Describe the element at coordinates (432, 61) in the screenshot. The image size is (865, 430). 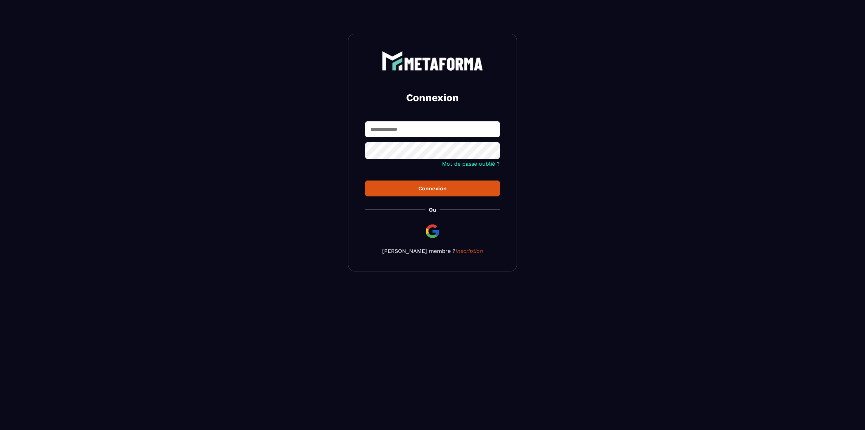
I see `a: logo` at that location.